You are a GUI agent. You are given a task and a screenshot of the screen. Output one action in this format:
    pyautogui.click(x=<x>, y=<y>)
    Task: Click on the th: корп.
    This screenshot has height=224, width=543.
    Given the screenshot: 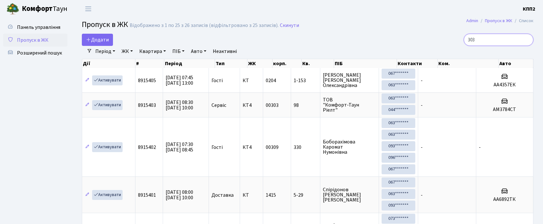 What is the action you would take?
    pyautogui.click(x=287, y=64)
    